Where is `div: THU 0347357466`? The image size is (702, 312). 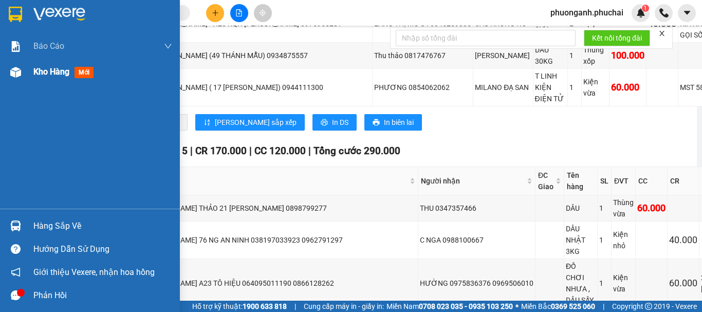 div: THU 0347357466 is located at coordinates (476, 208).